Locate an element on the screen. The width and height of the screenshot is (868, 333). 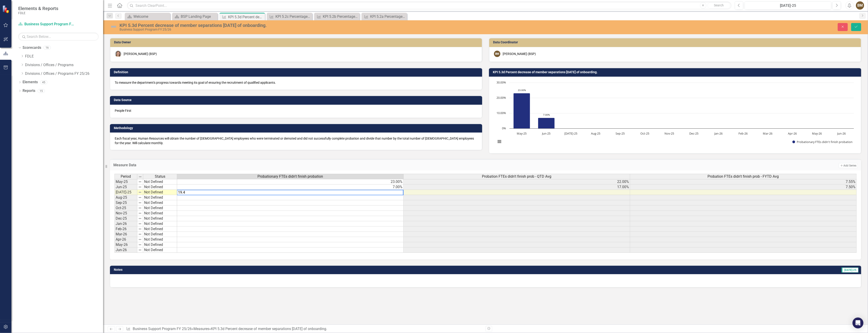
div: Open Intercom Messenger is located at coordinates (858, 323).